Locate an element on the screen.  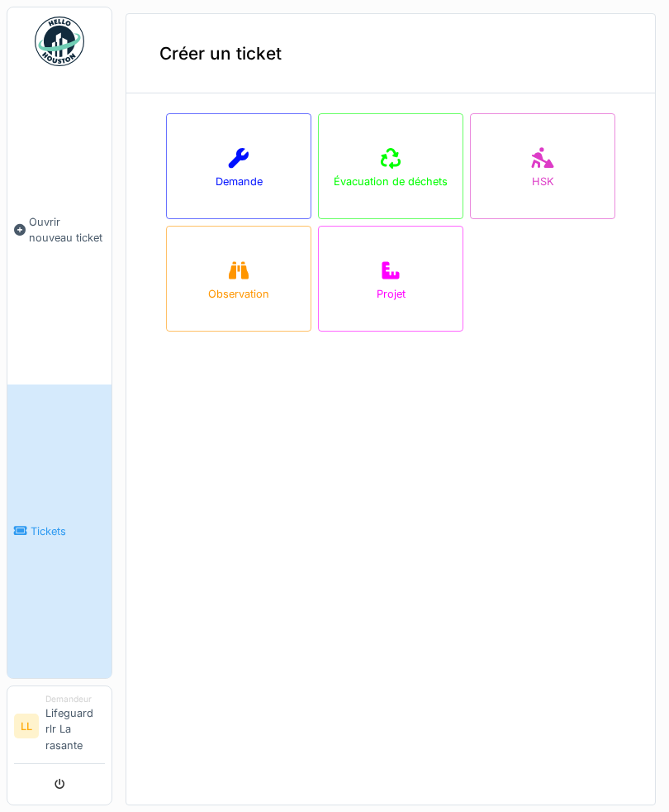
a: LL DemandeurLifeguard rlr La rasante is located at coordinates (60, 728).